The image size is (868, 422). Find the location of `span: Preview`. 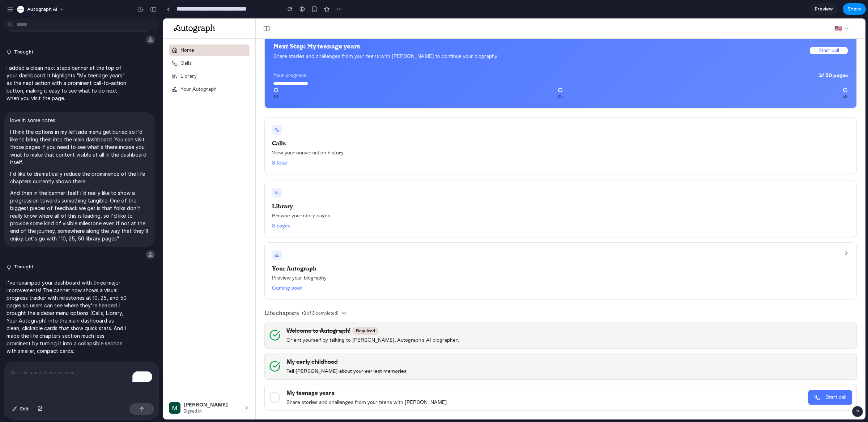

span: Preview is located at coordinates (824, 9).